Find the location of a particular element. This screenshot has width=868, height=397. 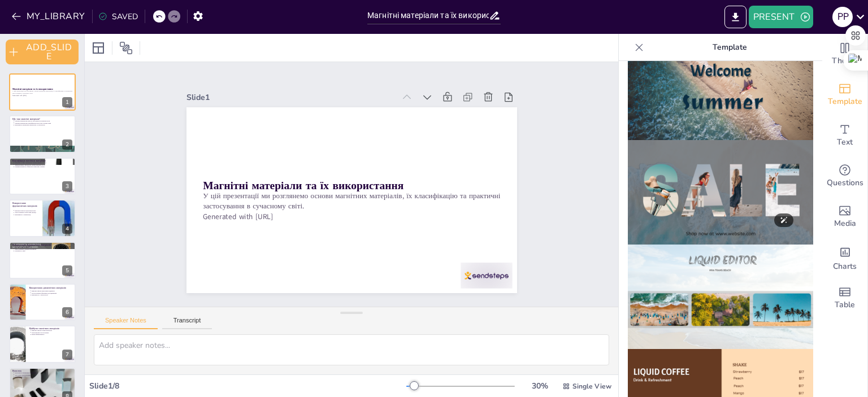

div: Add a table is located at coordinates (845, 298).